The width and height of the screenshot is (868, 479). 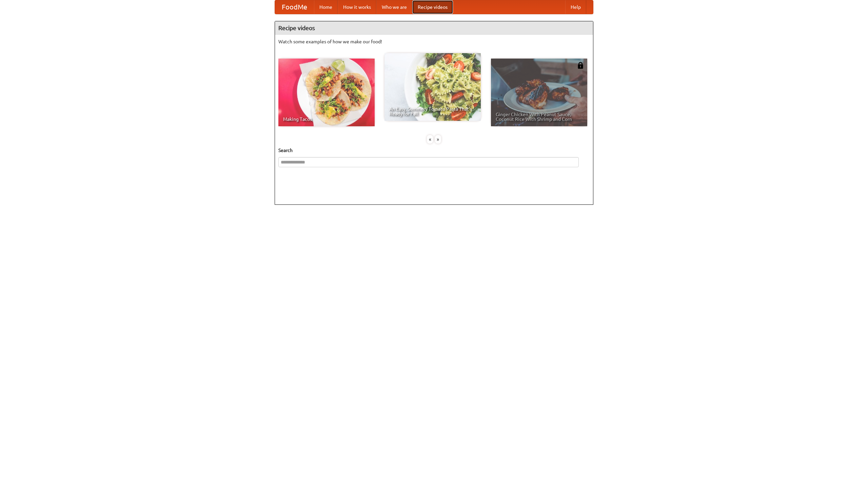 I want to click on span: An Easy, Summery Tomato Pasta That's Ready for Fall, so click(x=433, y=111).